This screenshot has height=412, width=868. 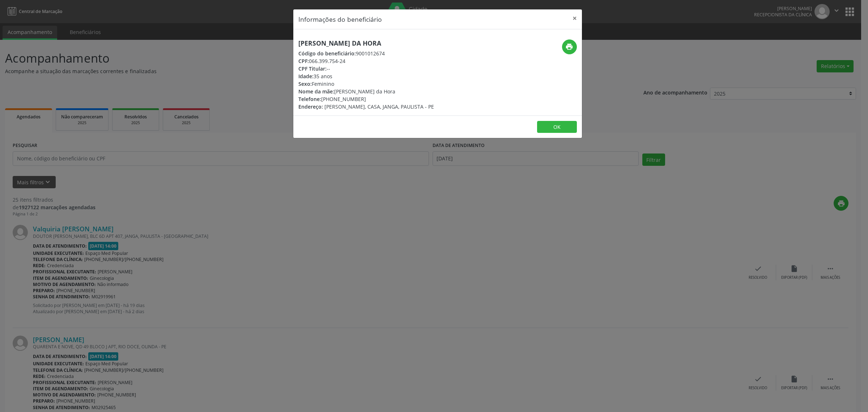 What do you see at coordinates (305, 84) in the screenshot?
I see `span: Sexo:` at bounding box center [305, 84].